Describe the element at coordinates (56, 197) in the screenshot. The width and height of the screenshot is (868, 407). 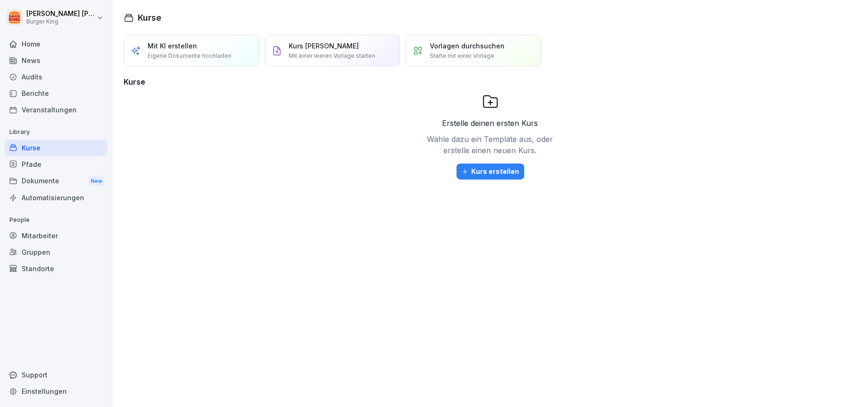
I see `div: Automatisierungen` at that location.